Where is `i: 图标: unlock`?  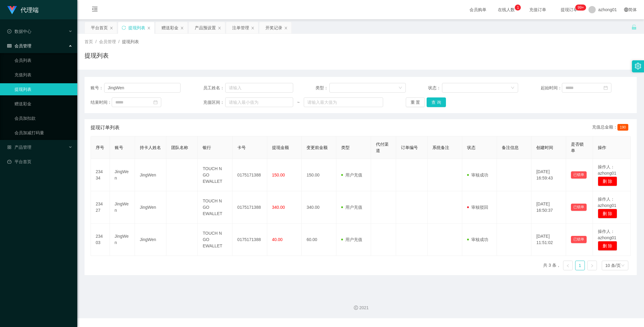
i: 图标: unlock is located at coordinates (634, 27).